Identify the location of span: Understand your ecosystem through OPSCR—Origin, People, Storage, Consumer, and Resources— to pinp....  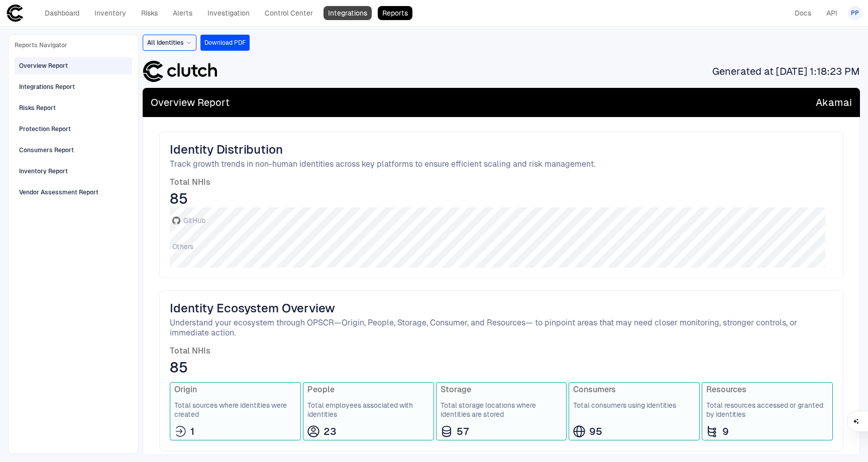
(502, 328).